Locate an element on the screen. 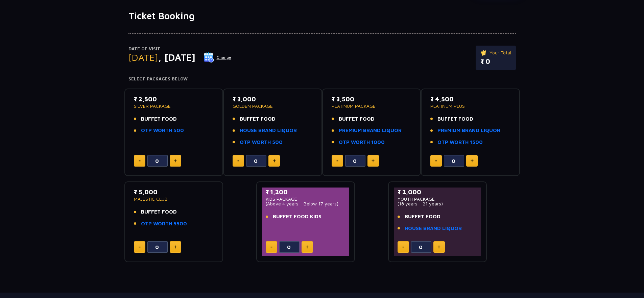 The width and height of the screenshot is (644, 298). p: ₹ 3,500 is located at coordinates (372, 99).